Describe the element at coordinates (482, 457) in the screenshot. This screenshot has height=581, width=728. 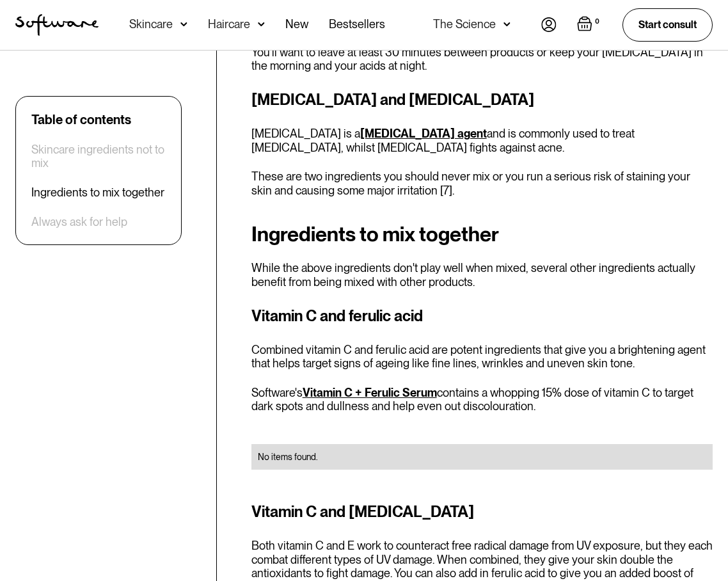
I see `div: No items found.` at that location.